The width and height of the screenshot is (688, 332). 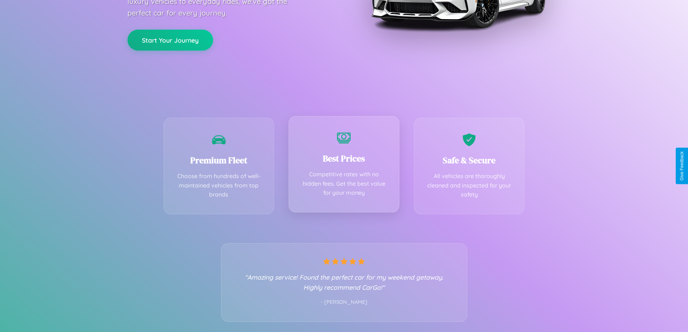 I want to click on p: Competitive rates with no hidden fees. Get the best value for your money, so click(x=344, y=183).